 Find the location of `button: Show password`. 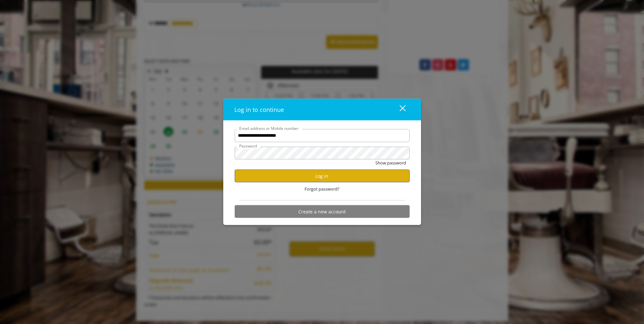

button: Show password is located at coordinates (391, 163).